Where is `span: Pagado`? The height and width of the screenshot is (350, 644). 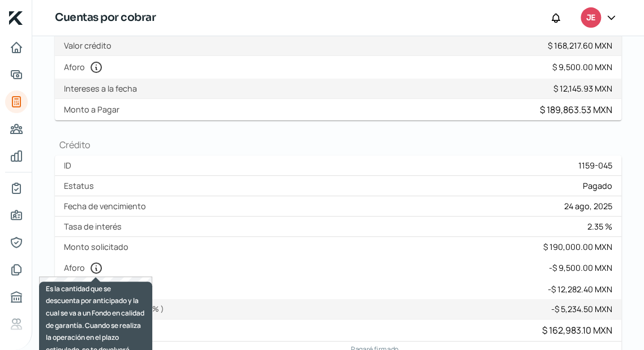 span: Pagado is located at coordinates (598, 186).